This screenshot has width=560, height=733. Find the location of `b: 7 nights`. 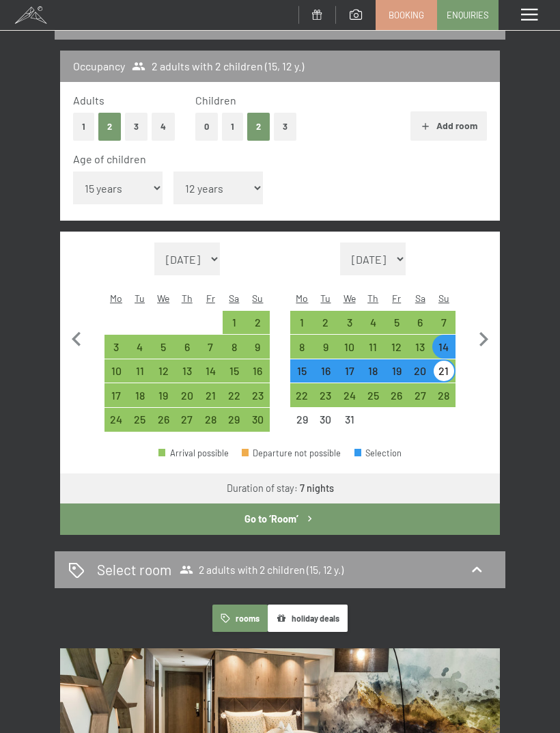

b: 7 nights is located at coordinates (317, 488).